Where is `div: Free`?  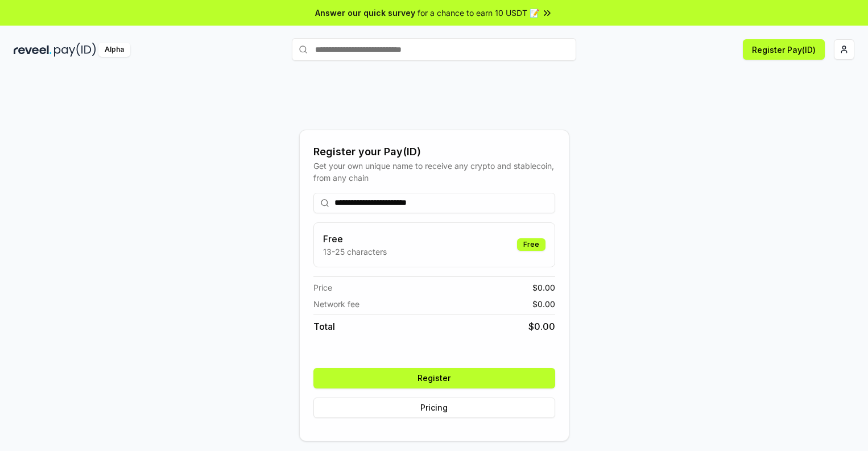
div: Free is located at coordinates (531, 245).